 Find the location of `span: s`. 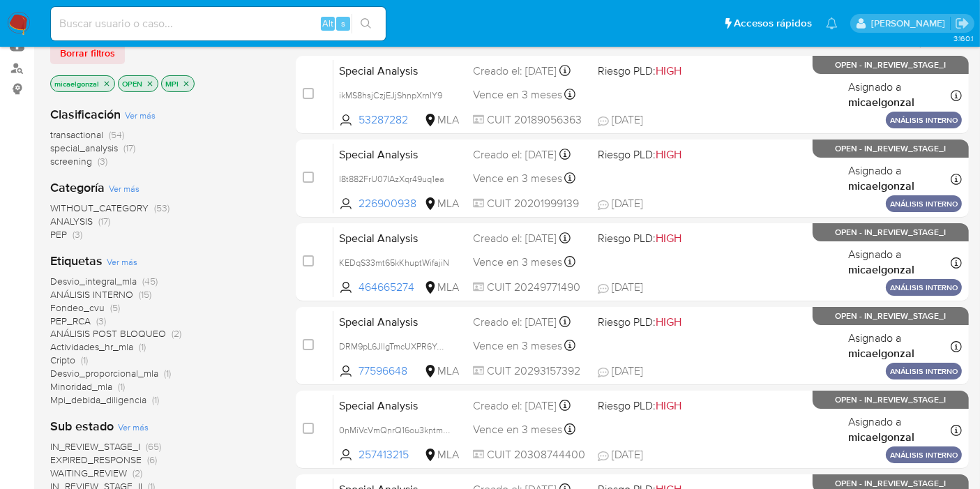

span: s is located at coordinates (343, 23).